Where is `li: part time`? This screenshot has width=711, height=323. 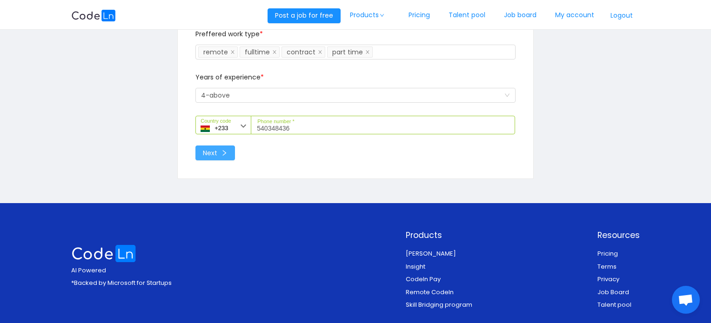
li: part time is located at coordinates (350, 52).